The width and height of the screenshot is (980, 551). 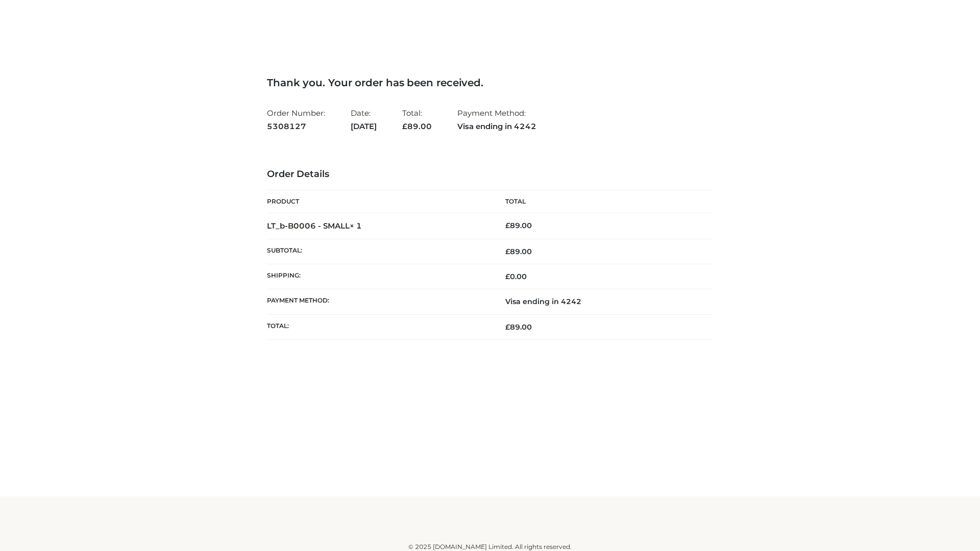 I want to click on th: Subtotal:, so click(x=378, y=251).